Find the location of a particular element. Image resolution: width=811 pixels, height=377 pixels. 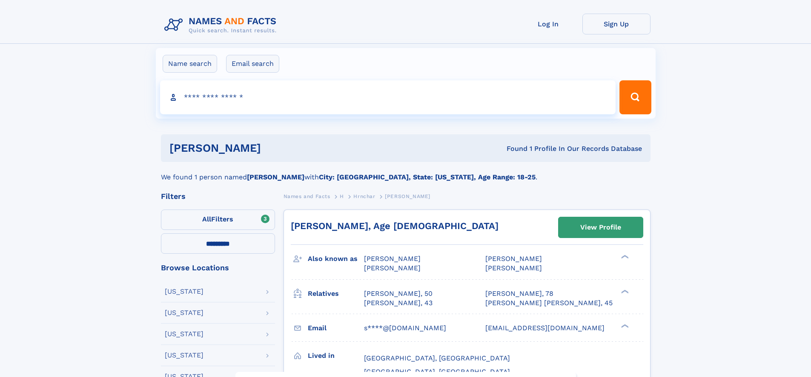

label: Name search is located at coordinates (190, 64).